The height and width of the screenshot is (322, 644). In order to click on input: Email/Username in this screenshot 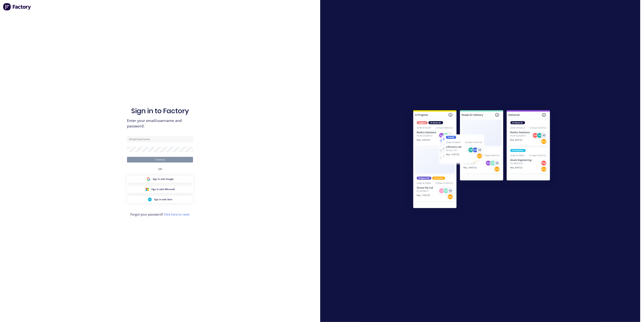, I will do `click(160, 139)`.